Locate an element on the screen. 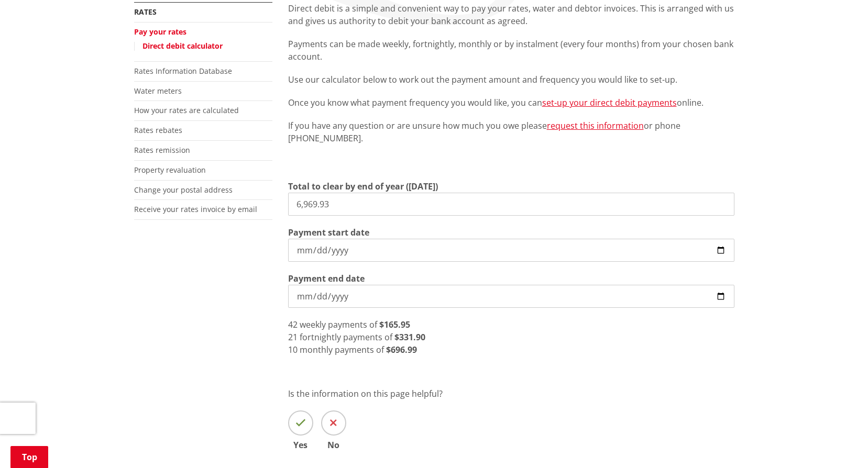  a: How your rates are calculated is located at coordinates (187, 110).